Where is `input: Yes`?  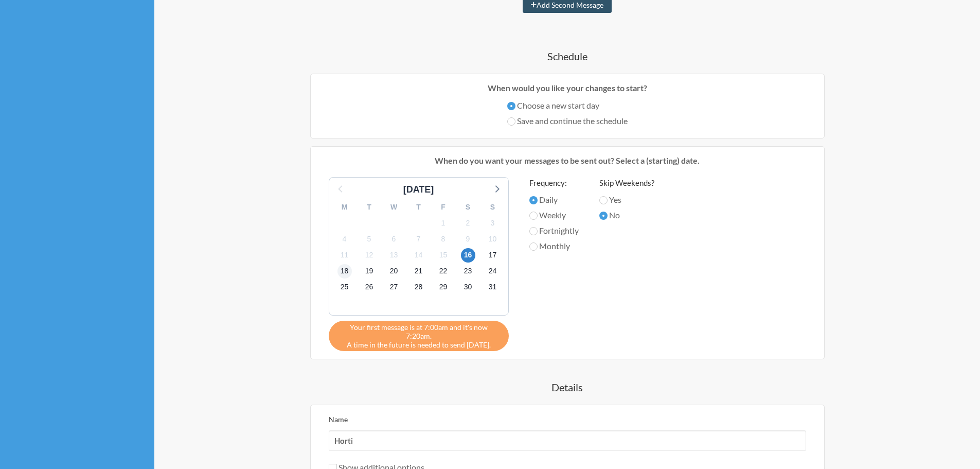 input: Yes is located at coordinates (603, 200).